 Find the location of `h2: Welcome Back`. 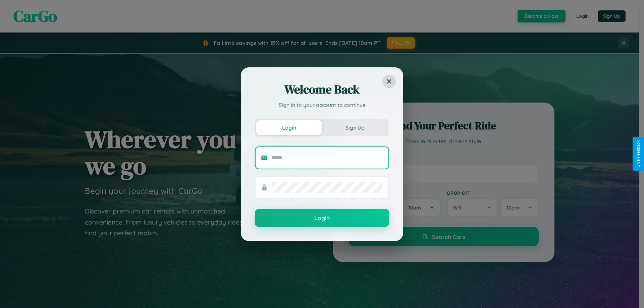

h2: Welcome Back is located at coordinates (322, 90).